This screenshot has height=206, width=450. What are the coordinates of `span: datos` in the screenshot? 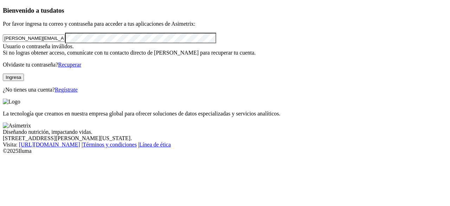 It's located at (57, 10).